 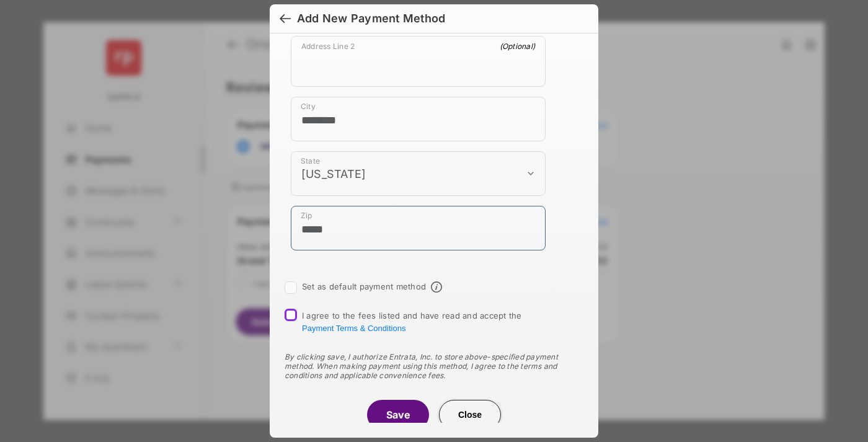 What do you see at coordinates (364, 286) in the screenshot?
I see `label: Set as default payment method` at bounding box center [364, 286].